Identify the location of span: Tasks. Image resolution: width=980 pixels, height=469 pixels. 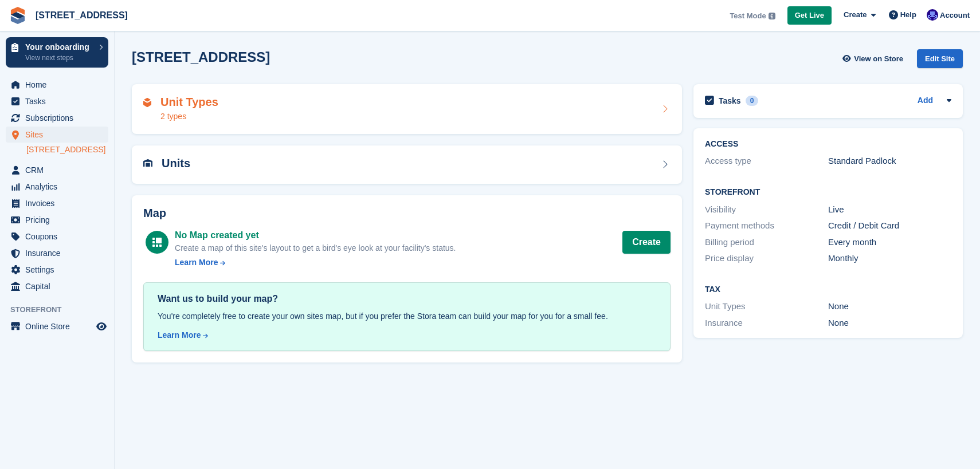
(59, 101).